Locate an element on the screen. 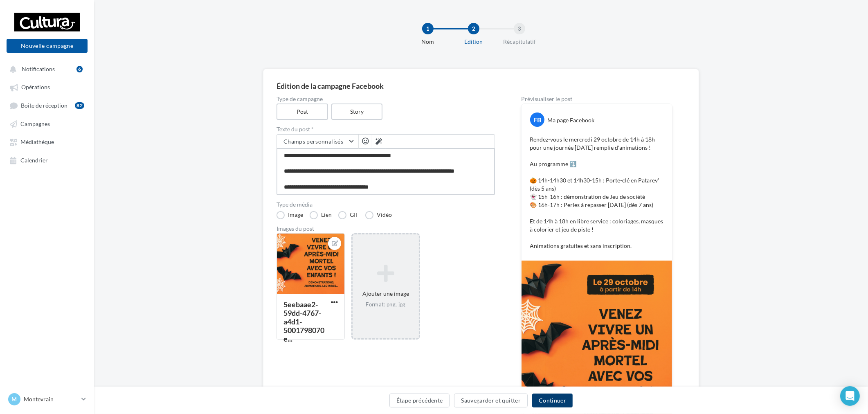  button: Notifications 6 is located at coordinates (45, 69).